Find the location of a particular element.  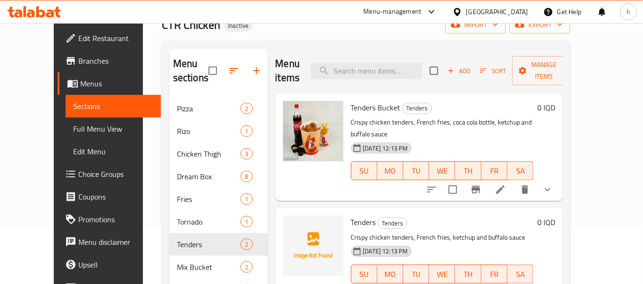

div: Tornado is located at coordinates (209, 222).